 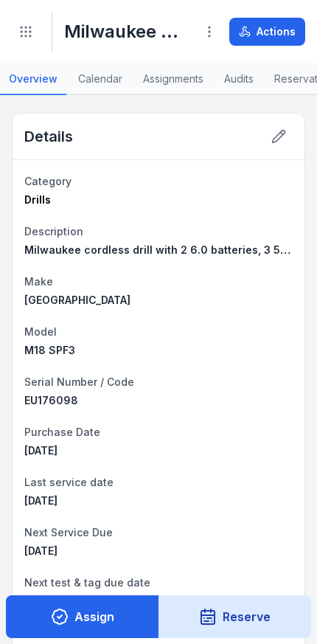 What do you see at coordinates (38, 281) in the screenshot?
I see `span: Make` at bounding box center [38, 281].